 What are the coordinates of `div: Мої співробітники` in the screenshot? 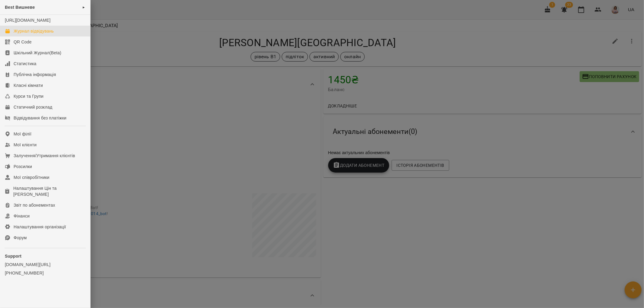 It's located at (31, 178).